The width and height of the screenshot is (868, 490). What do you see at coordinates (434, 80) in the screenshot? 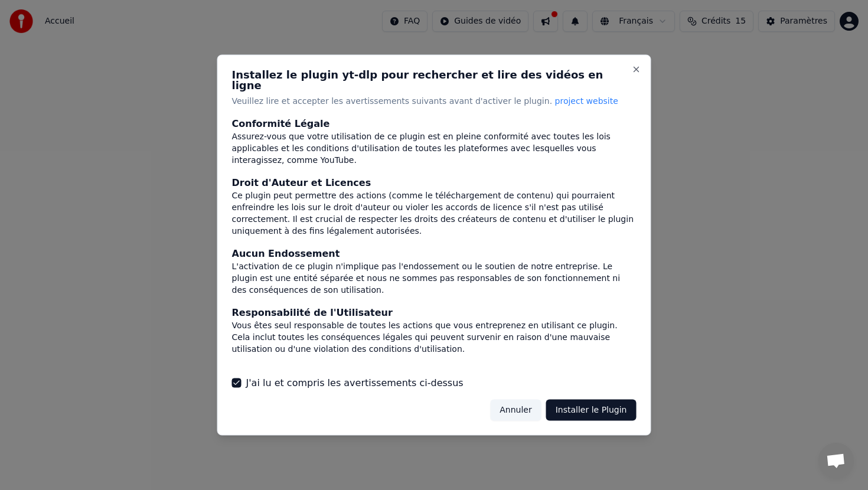
I see `h2: Installez le plugin yt-dlp pour rechercher et lire des vidéos en ligne` at bounding box center [434, 80].